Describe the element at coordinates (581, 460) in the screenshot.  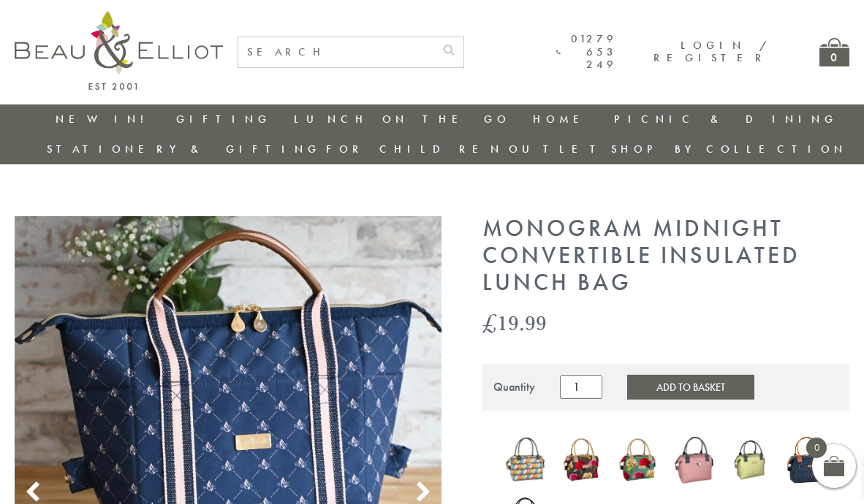
I see `img: Sarah Kelleher Lunch Bag Dark Stone` at that location.